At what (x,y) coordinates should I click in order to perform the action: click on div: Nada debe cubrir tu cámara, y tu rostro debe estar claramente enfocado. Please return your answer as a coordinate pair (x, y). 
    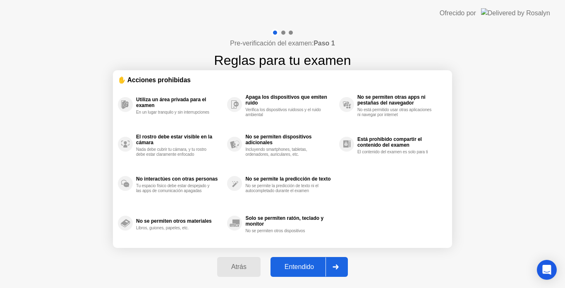
    Looking at the image, I should click on (175, 152).